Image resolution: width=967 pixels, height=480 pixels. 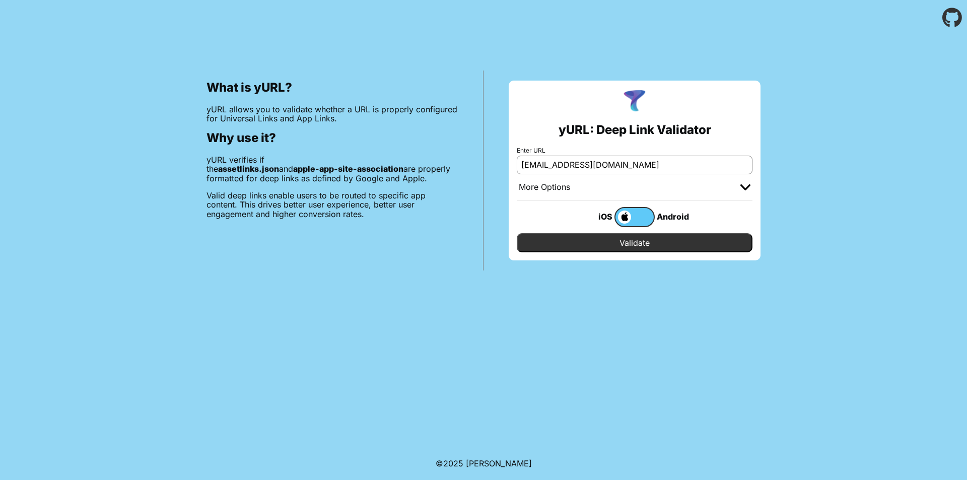 What do you see at coordinates (453, 463) in the screenshot?
I see `span: 2025` at bounding box center [453, 463].